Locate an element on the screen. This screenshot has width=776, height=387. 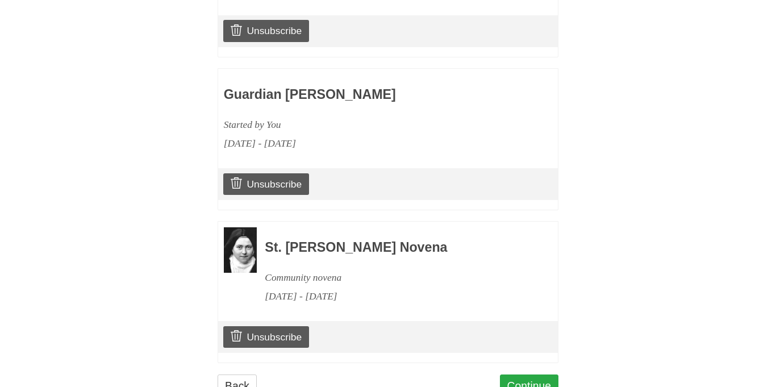
div: Community novena is located at coordinates (396, 277).